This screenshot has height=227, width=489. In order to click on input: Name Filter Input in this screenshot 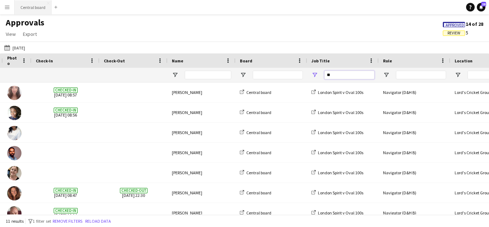, I will do `click(208, 75)`.